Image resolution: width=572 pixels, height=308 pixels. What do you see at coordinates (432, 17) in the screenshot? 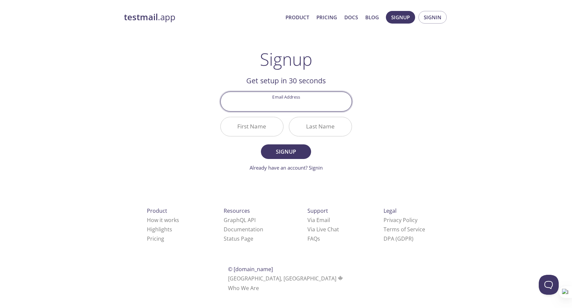
I see `span: Signin` at bounding box center [432, 17].